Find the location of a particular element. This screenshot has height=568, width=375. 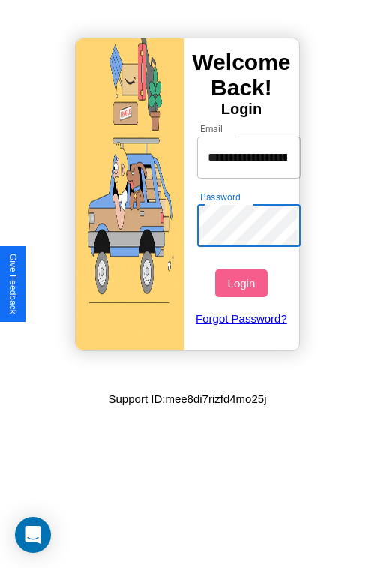

div: Open Intercom Messenger is located at coordinates (33, 535).